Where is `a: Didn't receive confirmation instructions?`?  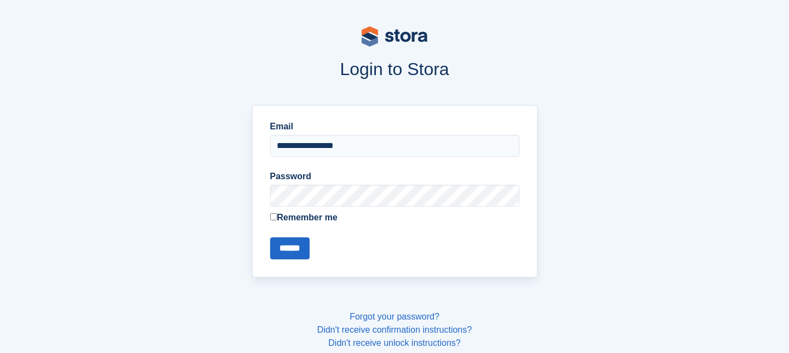
a: Didn't receive confirmation instructions? is located at coordinates (394, 329).